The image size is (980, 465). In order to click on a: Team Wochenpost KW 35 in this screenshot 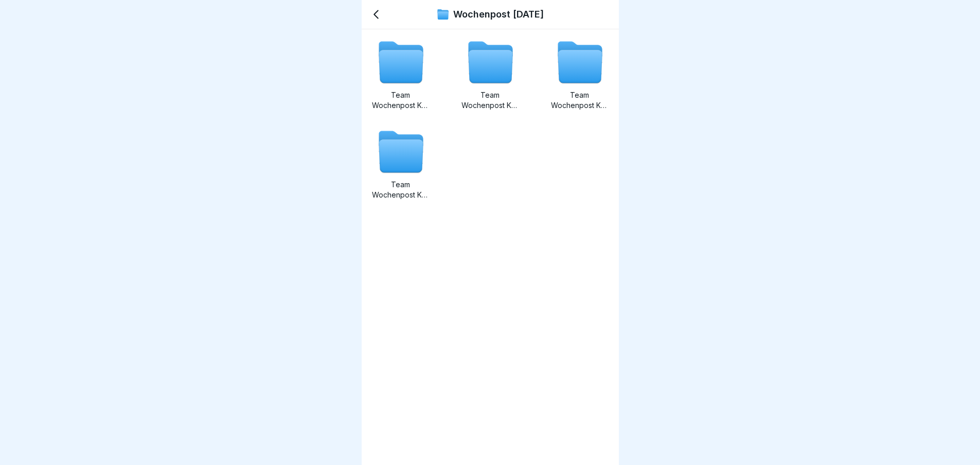, I will do `click(401, 164)`.